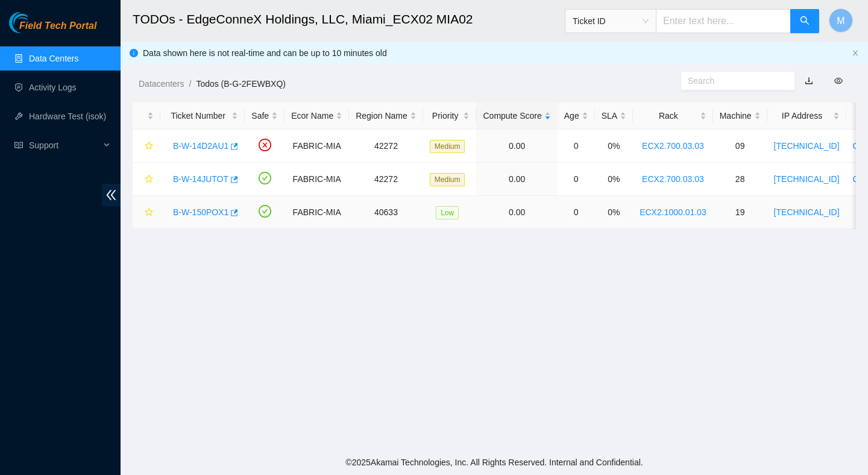  Describe the element at coordinates (723, 21) in the screenshot. I see `input: Enter text here...` at that location.